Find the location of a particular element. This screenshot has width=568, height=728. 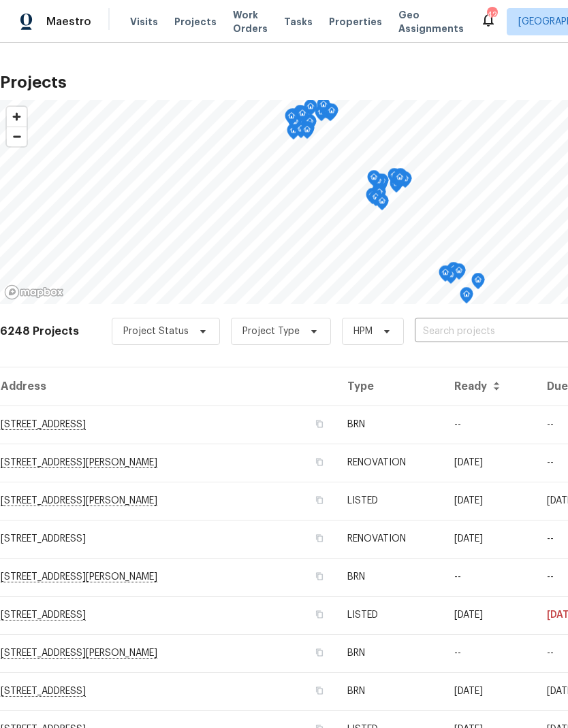

button: Zoom out is located at coordinates (16, 136).